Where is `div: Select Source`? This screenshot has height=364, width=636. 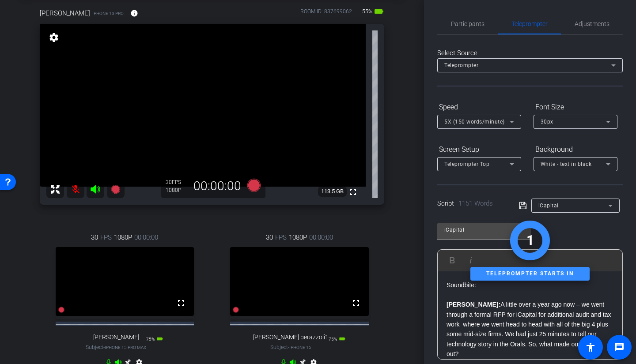 div: Select Source is located at coordinates (530, 53).